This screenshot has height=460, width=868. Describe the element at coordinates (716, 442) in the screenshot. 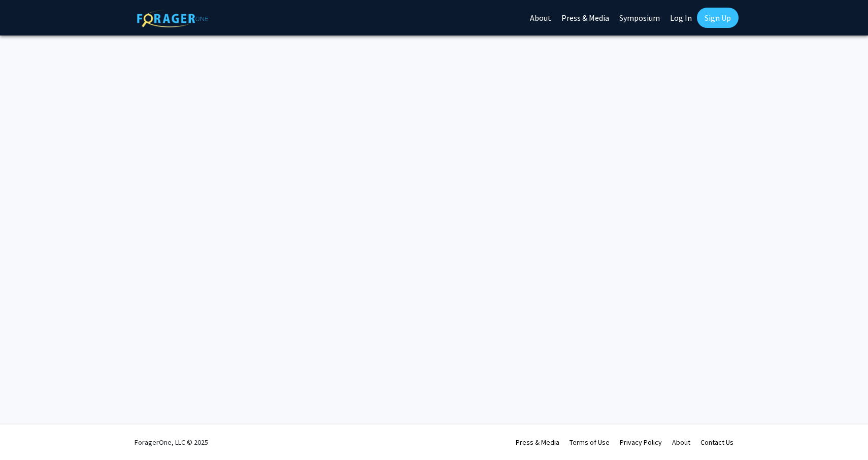

I see `a: Contact Us` at that location.